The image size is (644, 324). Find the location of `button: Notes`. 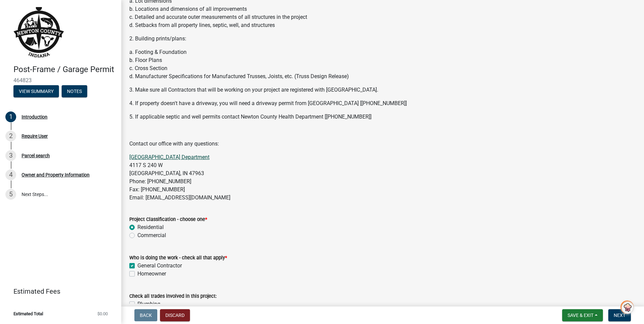

button: Notes is located at coordinates (75, 91).